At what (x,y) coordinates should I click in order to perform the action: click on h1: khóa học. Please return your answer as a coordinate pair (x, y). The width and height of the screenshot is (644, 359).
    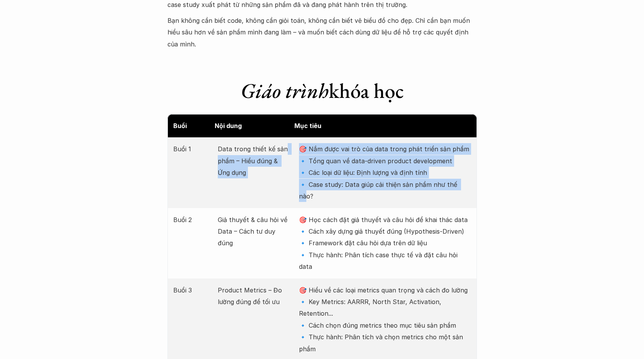
    Looking at the image, I should click on (322, 91).